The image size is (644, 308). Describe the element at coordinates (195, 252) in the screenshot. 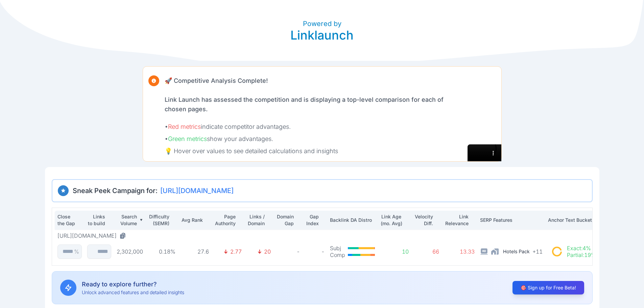

I see `p: 27.6` at that location.